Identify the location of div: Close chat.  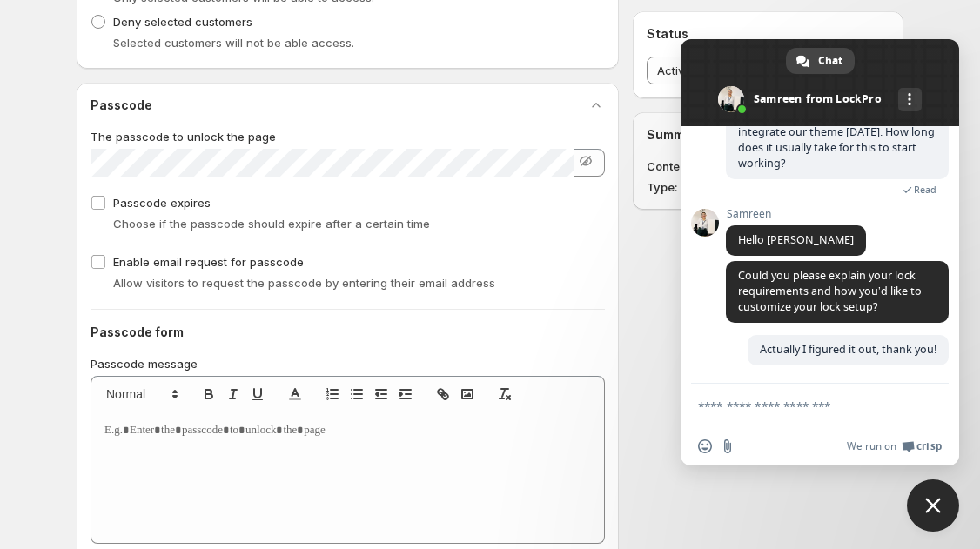
(932, 505).